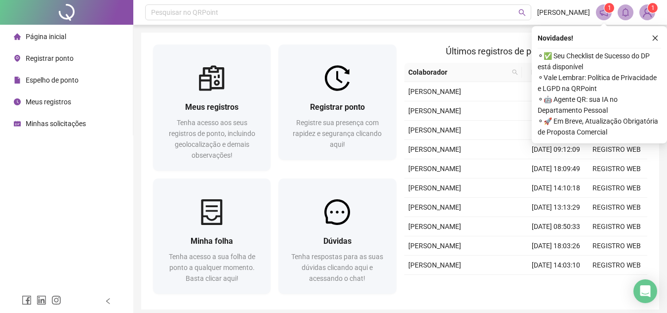 The height and width of the screenshot is (313, 667). Describe the element at coordinates (212, 107) in the screenshot. I see `a: Meus registrosTenha acesso aos seus registros de ponto, incluindo geolocalização e demais observa...` at that location.